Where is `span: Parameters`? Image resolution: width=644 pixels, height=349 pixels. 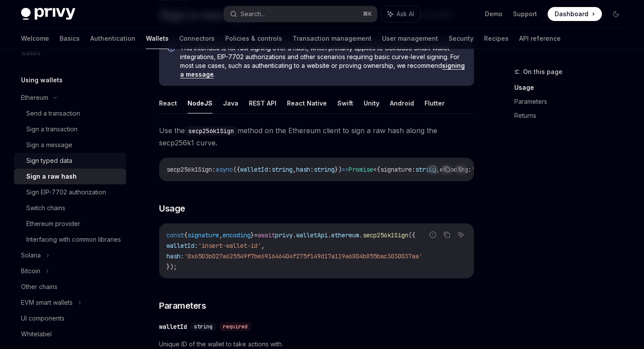 span: Parameters is located at coordinates (182, 305).